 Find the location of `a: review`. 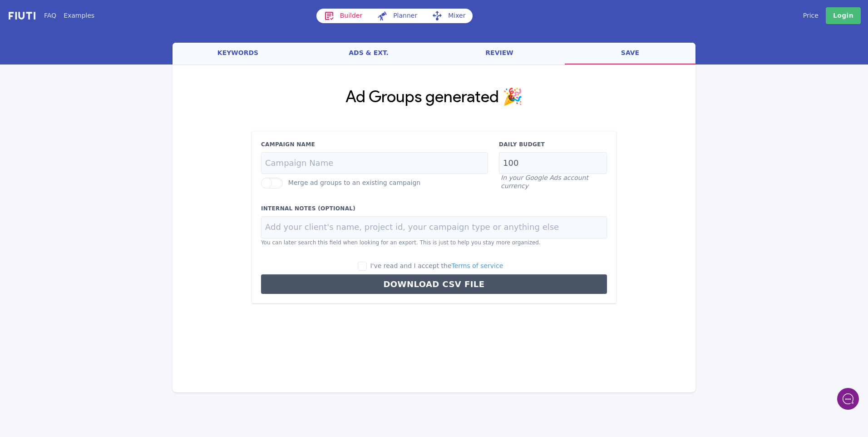

a: review is located at coordinates (500, 54).